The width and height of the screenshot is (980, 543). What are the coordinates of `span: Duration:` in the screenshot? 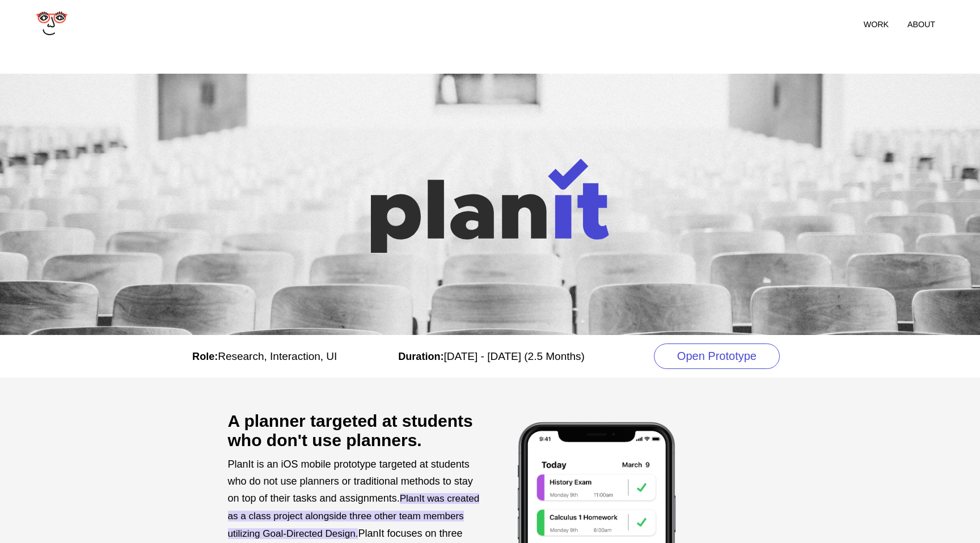 It's located at (421, 356).